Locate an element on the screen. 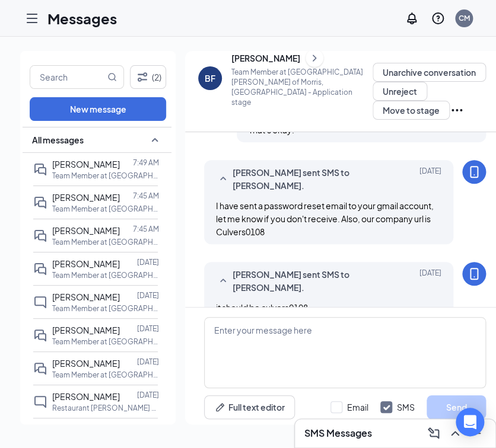 This screenshot has width=496, height=448. button: Filter (2) is located at coordinates (147, 77).